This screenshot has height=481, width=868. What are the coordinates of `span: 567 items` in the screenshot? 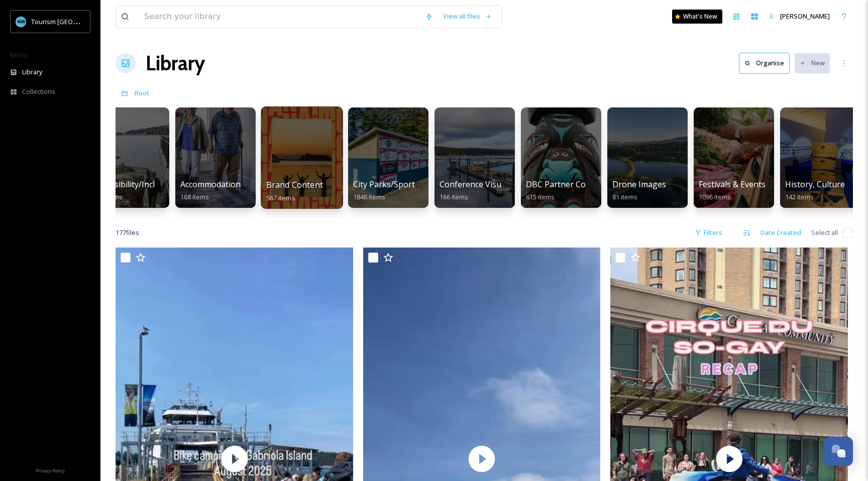 It's located at (281, 197).